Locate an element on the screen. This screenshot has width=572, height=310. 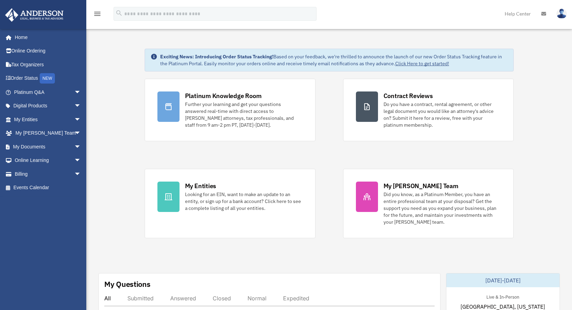
a: Home is located at coordinates (46, 37).